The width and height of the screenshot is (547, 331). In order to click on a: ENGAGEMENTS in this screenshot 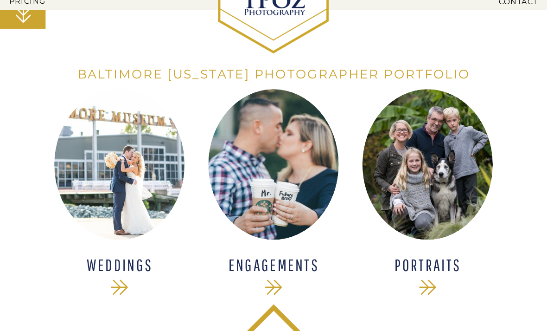, I will do `click(274, 266)`.